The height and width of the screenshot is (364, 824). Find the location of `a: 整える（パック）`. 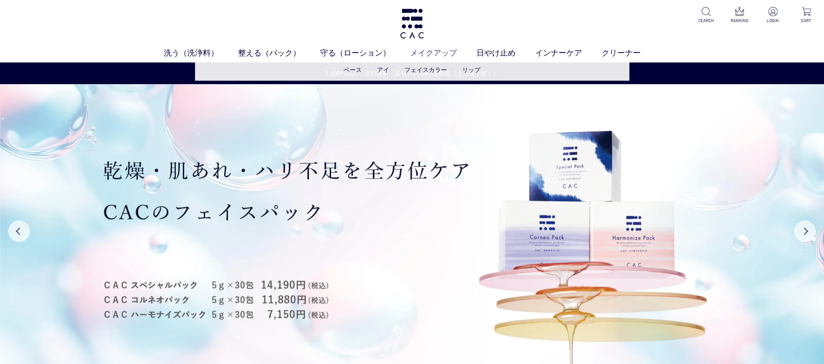

a: 整える（パック） is located at coordinates (279, 53).